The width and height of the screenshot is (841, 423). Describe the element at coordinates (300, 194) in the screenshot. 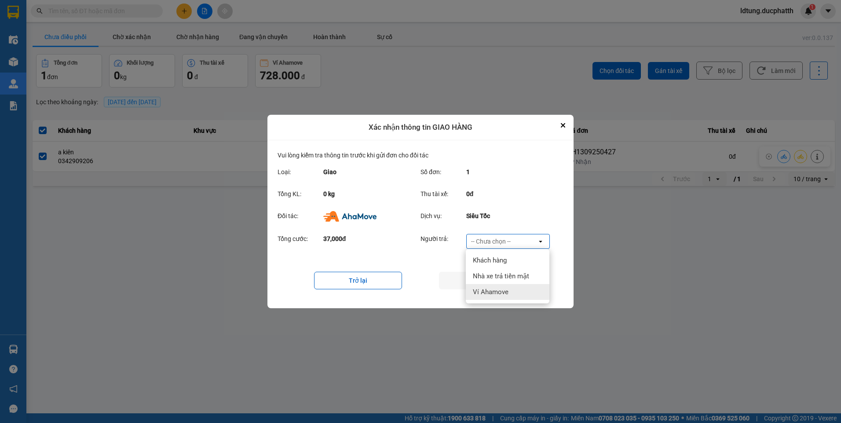

I see `div: Tổng KL:` at that location.